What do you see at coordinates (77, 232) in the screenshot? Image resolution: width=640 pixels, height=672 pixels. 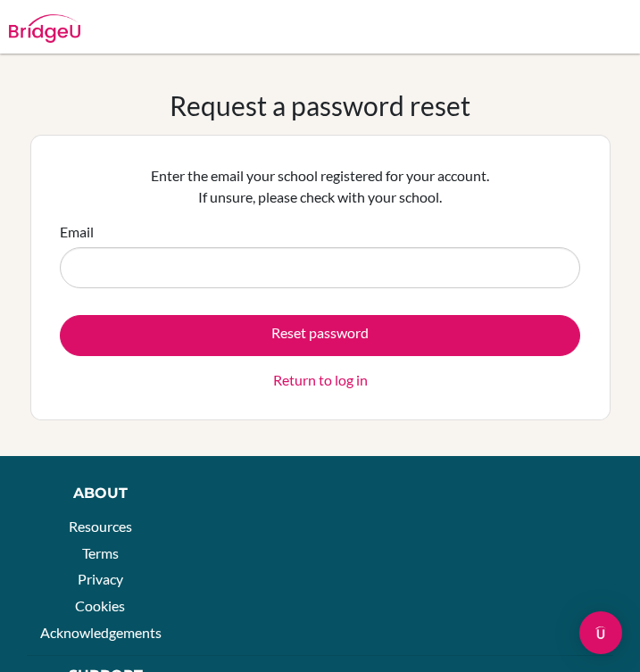 I see `label: Email` at bounding box center [77, 232].